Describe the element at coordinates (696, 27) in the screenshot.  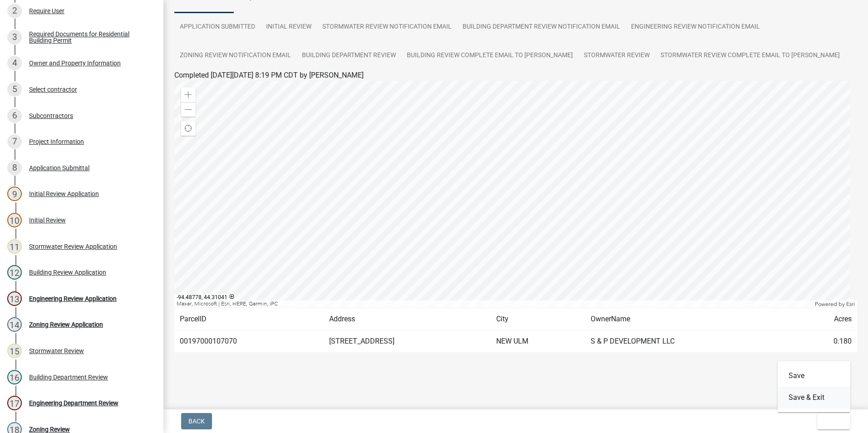
I see `a: Engineering Review Notification Email` at that location.